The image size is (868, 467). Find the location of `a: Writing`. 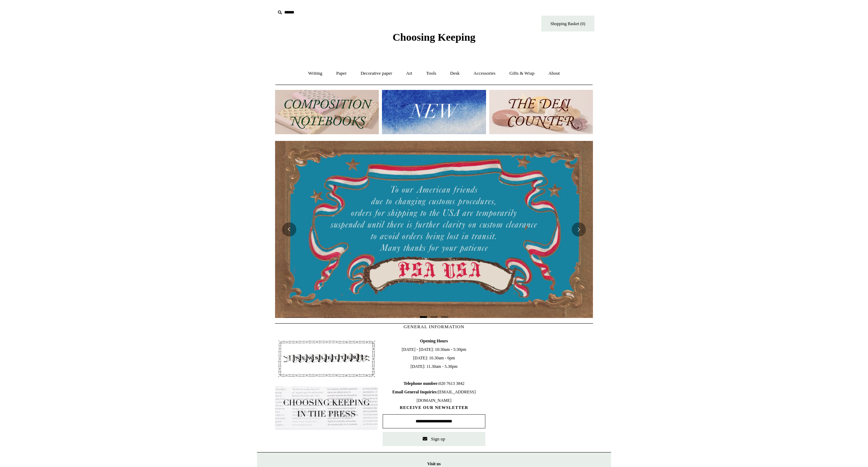

a: Writing is located at coordinates (316, 73).